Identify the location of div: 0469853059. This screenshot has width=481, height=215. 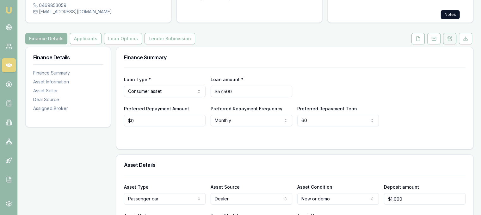
(98, 5).